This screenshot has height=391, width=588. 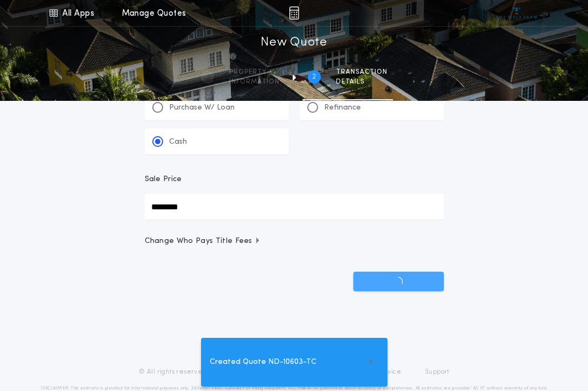 I want to click on span: details, so click(x=362, y=82).